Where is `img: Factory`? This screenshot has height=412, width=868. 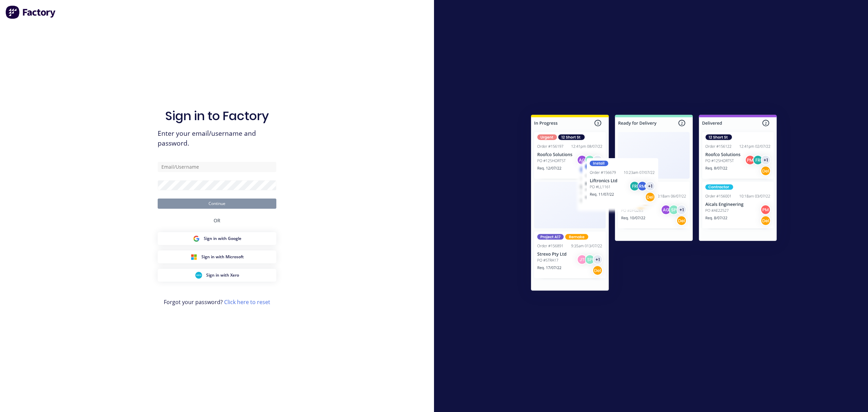
img: Factory is located at coordinates (31, 12).